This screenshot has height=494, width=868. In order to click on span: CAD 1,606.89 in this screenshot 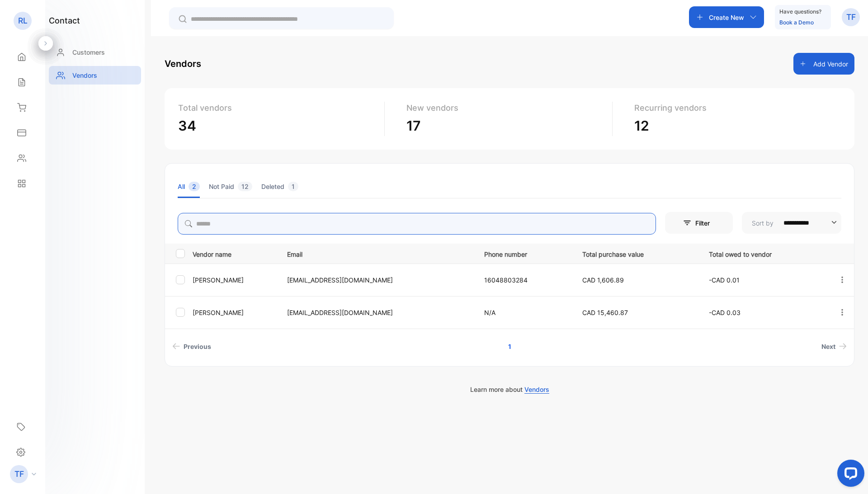, I will do `click(603, 280)`.